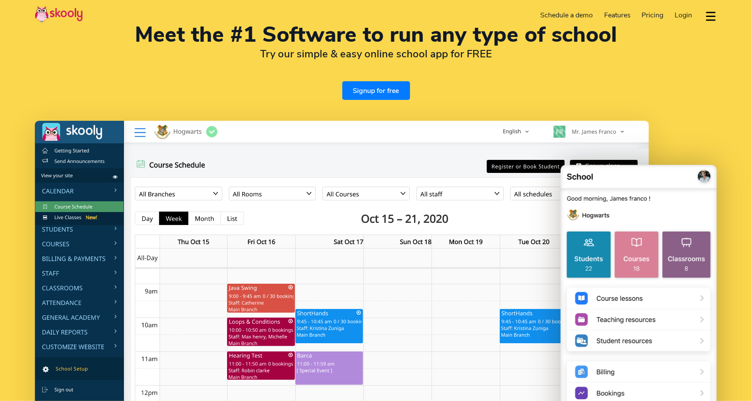 This screenshot has width=752, height=401. Describe the element at coordinates (567, 15) in the screenshot. I see `a: Schedule a demo` at that location.